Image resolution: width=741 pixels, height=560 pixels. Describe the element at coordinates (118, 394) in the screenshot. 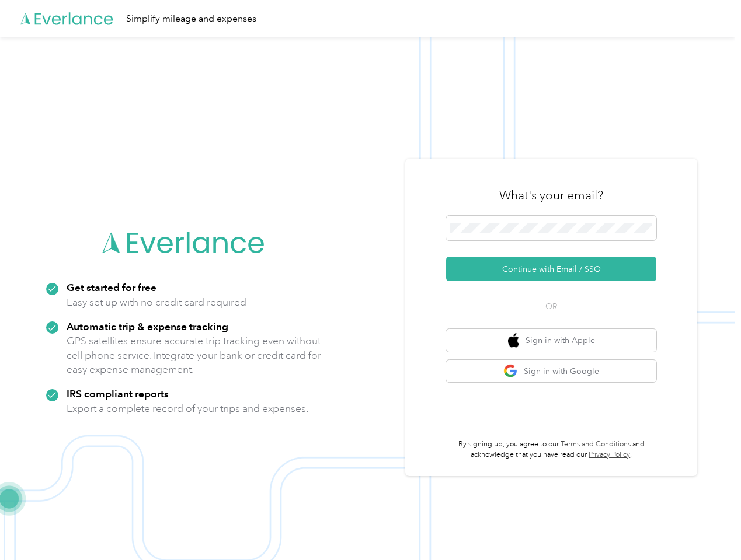

I see `strong: IRS compliant reports` at that location.